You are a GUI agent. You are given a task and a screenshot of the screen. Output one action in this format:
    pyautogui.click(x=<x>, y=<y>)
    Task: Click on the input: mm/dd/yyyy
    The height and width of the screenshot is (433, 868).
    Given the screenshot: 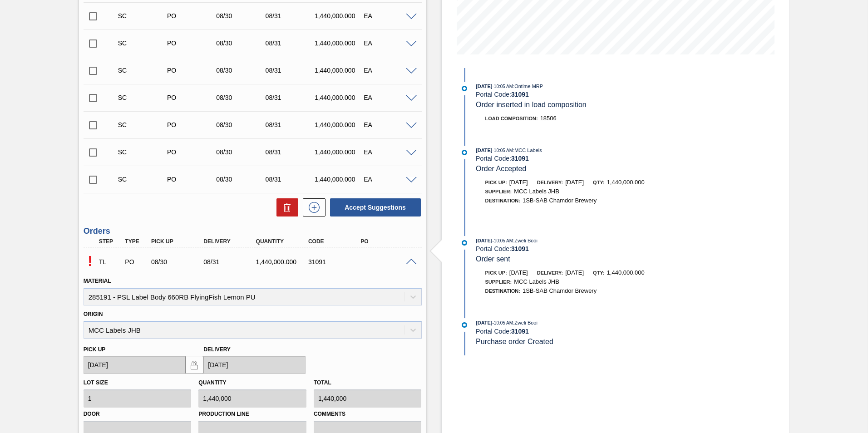 What is the action you would take?
    pyautogui.click(x=134, y=365)
    